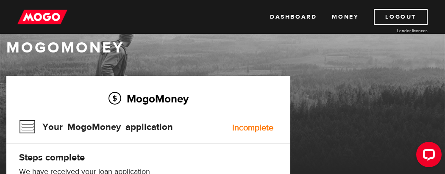  I want to click on img: mogo_logo-11ee424be714fa7cbb0f0f49df9e16ec.png, so click(42, 17).